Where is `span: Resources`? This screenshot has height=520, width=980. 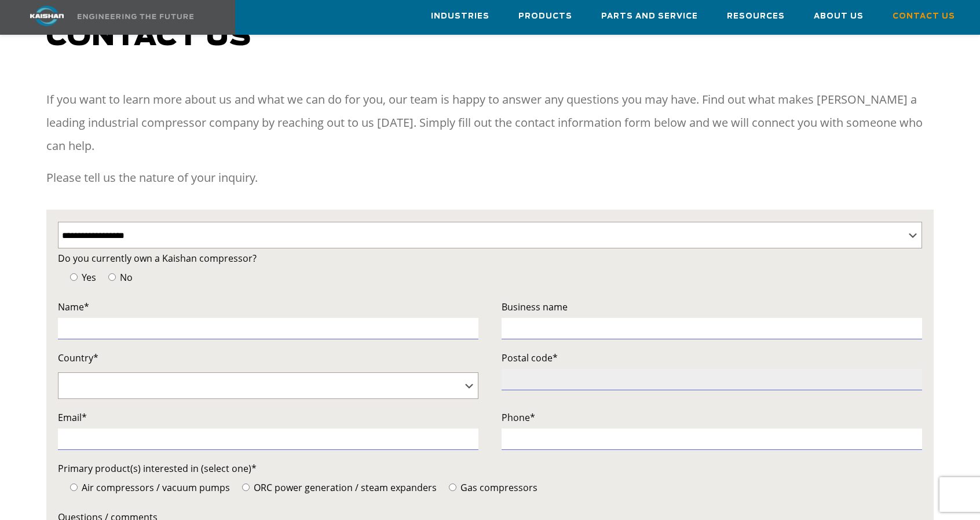
span: Resources is located at coordinates (756, 16).